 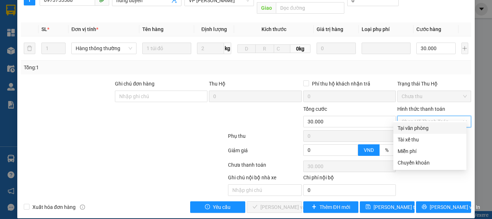 I want to click on button: delete, so click(x=30, y=48).